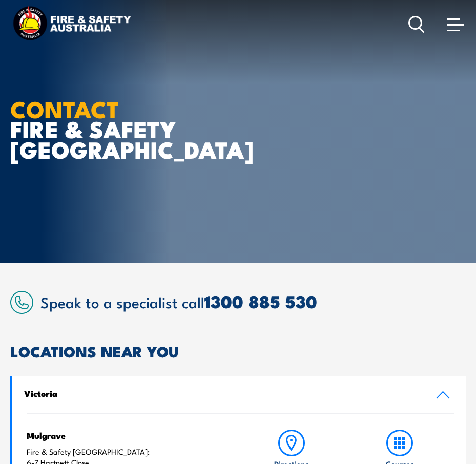 This screenshot has width=476, height=464. I want to click on h2: Speak to a specialist call, so click(253, 301).